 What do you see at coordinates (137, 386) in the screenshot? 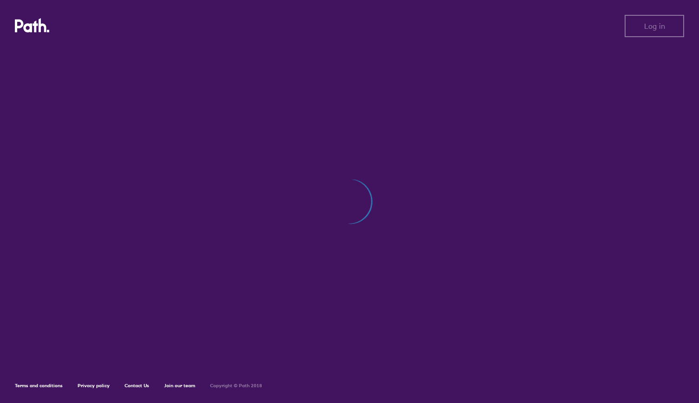
I see `a: Contact Us` at bounding box center [137, 386].